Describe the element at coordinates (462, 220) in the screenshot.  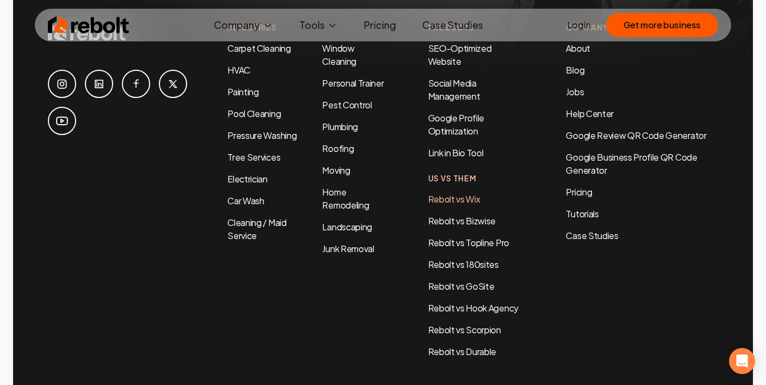
I see `a: Rebolt vs Bizwise` at that location.